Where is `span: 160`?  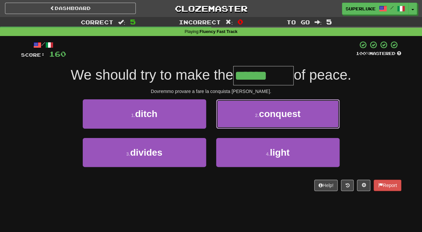 span: 160 is located at coordinates (57, 54).